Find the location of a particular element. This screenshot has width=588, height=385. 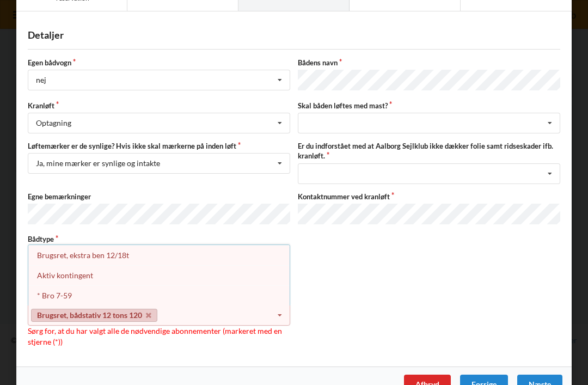

label: Er du indforstået med at Aalborg Sejlklub ikke dækker folie samt ridseskader ifb. kranløft. is located at coordinates (429, 151).